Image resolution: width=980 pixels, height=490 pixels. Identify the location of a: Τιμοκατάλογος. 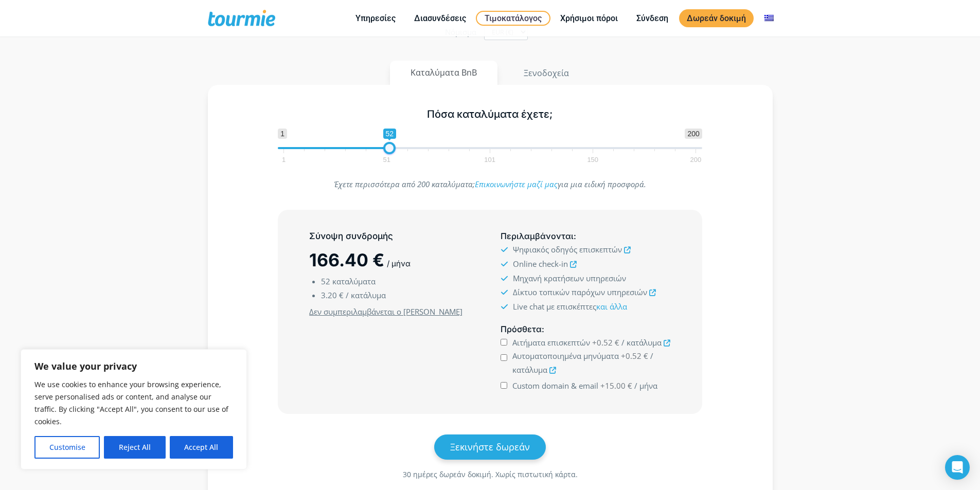
(513, 18).